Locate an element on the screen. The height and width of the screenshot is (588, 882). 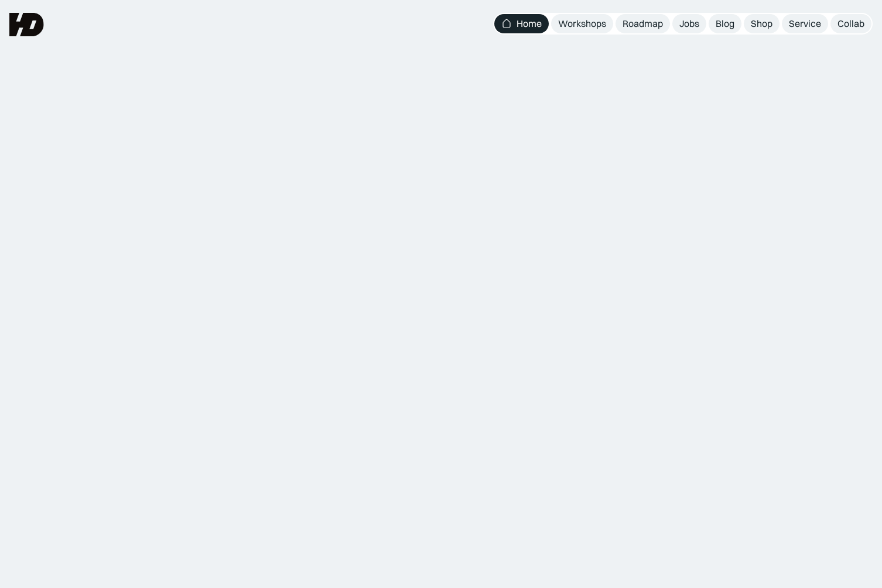
a: Workshops is located at coordinates (582, 24).